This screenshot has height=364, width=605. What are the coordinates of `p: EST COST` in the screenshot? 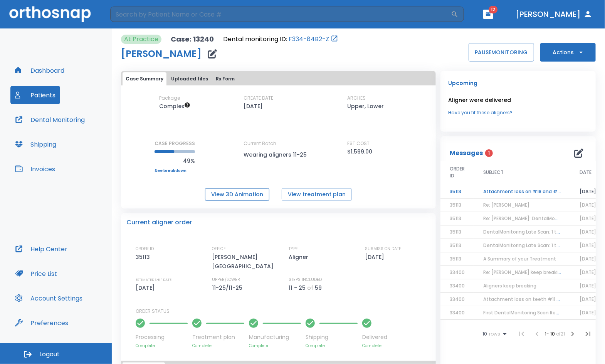 It's located at (358, 144).